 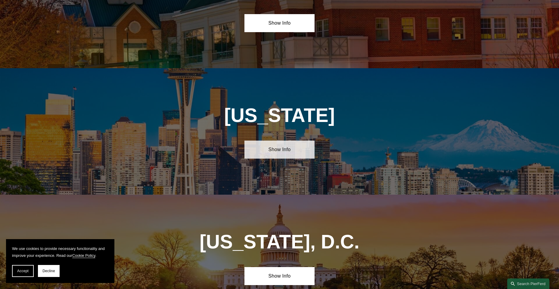 I want to click on p: We use cookies to provide necessary functionality and improve your experience. Read our ., so click(x=60, y=252).